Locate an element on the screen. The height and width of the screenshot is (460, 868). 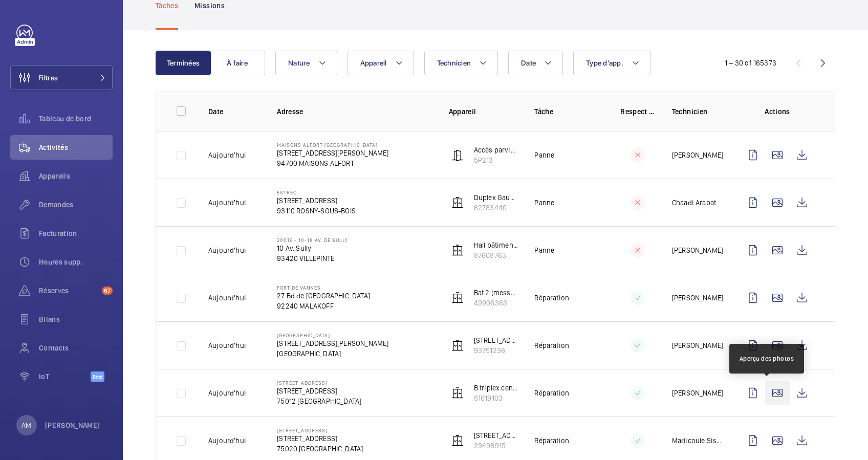
span: Appareils is located at coordinates (76, 176).